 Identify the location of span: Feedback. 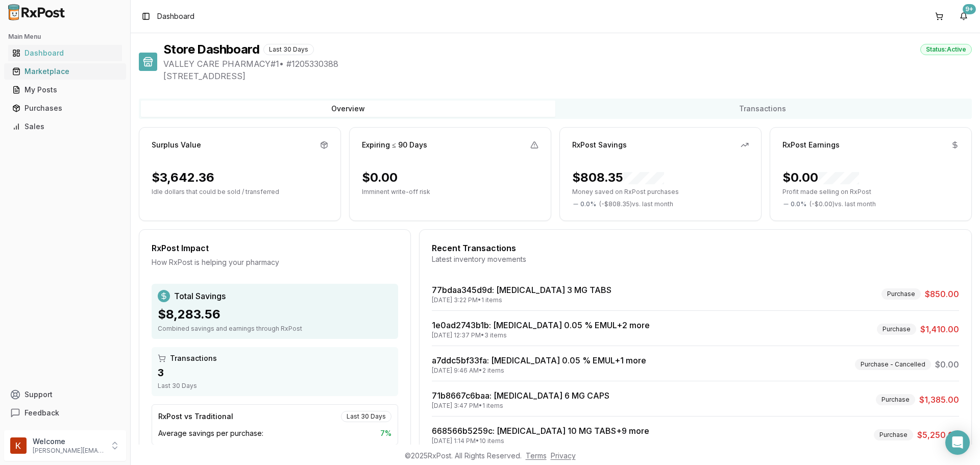
(42, 413).